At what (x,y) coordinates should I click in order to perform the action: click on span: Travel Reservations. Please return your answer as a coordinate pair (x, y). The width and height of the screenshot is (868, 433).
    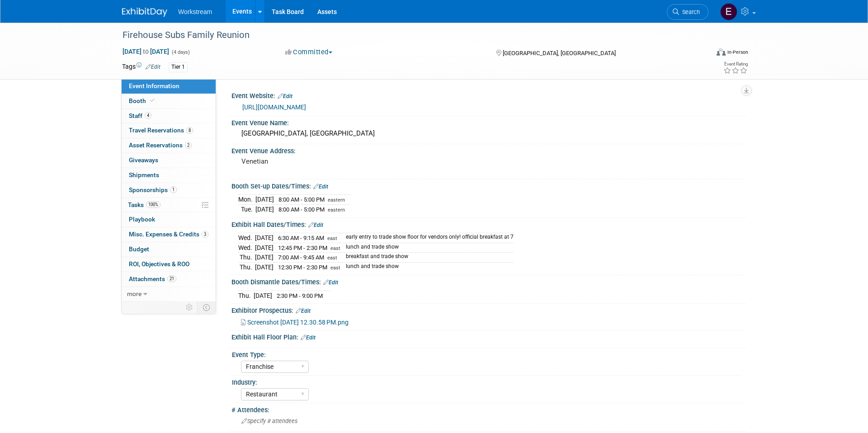
    Looking at the image, I should click on (161, 130).